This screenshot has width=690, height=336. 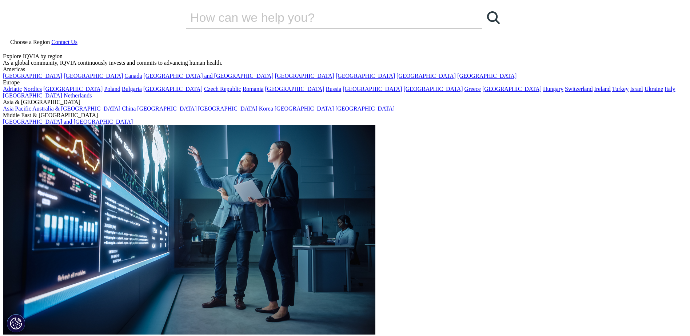 What do you see at coordinates (602, 89) in the screenshot?
I see `a: Ireland` at bounding box center [602, 89].